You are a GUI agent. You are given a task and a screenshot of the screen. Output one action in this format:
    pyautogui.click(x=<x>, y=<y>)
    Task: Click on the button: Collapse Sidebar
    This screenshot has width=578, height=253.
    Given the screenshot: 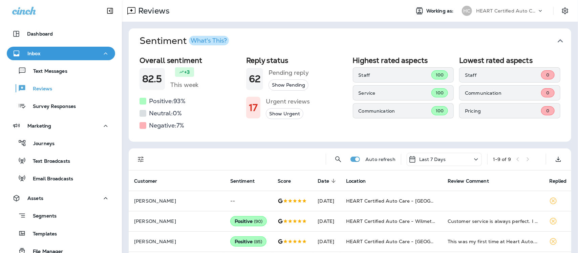 What is the action you would take?
    pyautogui.click(x=110, y=11)
    